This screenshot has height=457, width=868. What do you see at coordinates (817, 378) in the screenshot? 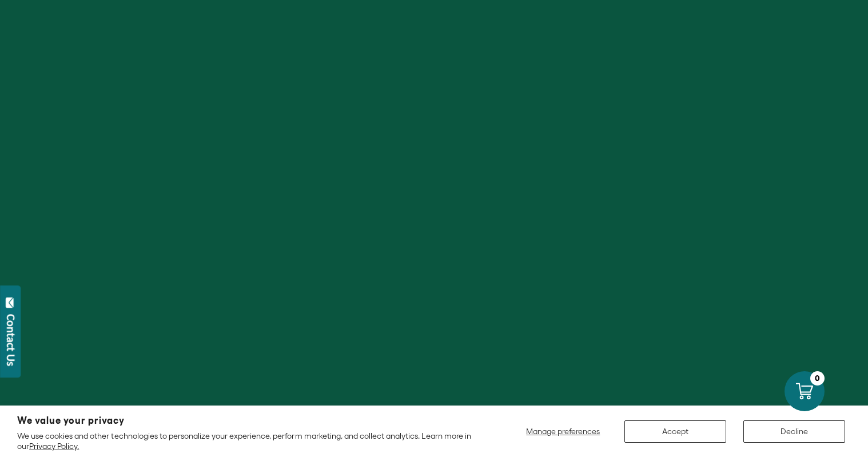
I see `div: 0` at bounding box center [817, 378].